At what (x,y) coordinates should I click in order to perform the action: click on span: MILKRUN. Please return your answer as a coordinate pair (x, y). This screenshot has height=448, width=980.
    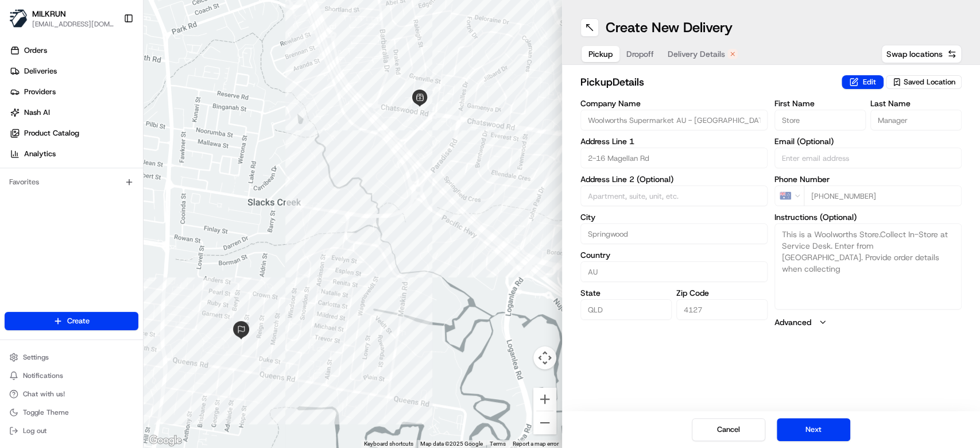
    Looking at the image, I should click on (49, 14).